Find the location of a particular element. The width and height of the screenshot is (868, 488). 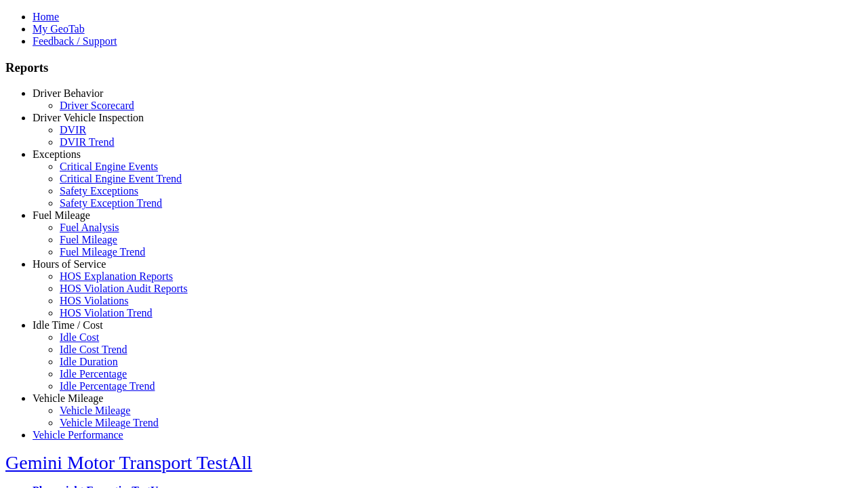

a: HOS Violations is located at coordinates (94, 300).